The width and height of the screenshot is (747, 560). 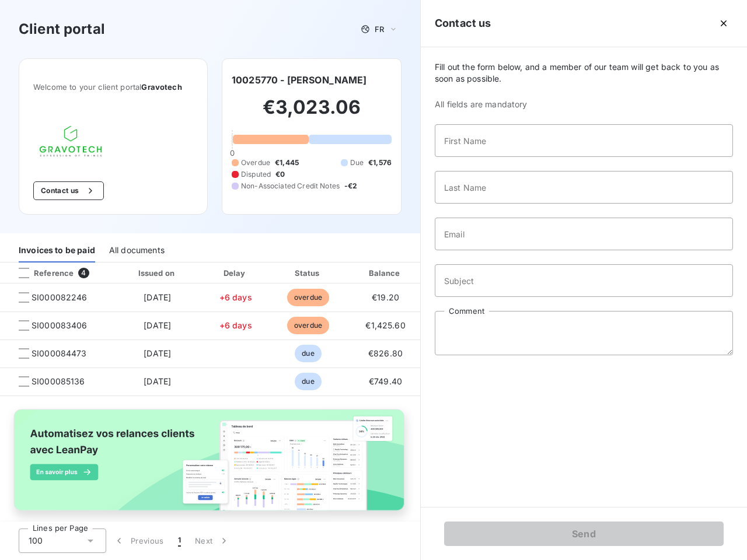 What do you see at coordinates (308, 273) in the screenshot?
I see `div: Status` at bounding box center [308, 273].